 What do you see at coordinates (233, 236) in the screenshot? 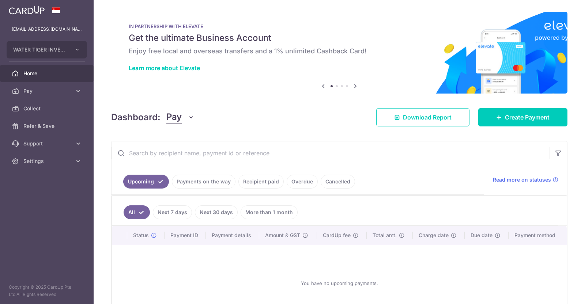
I see `th: Payment details` at bounding box center [233, 236].